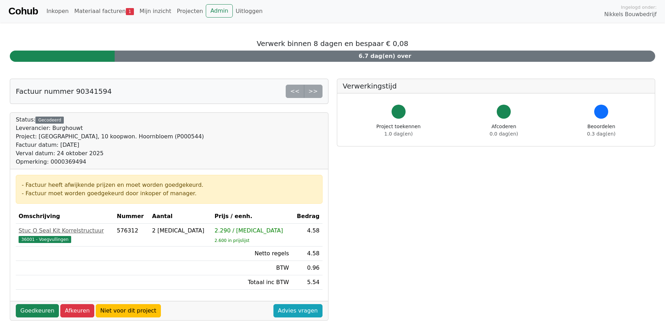 This screenshot has width=665, height=335. Describe the element at coordinates (57, 11) in the screenshot. I see `a: Inkopen` at that location.